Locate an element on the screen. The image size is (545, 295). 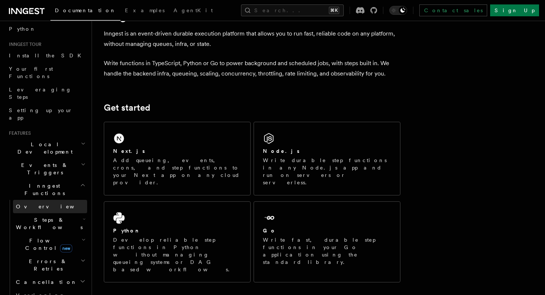
a: Overview is located at coordinates (50, 207).